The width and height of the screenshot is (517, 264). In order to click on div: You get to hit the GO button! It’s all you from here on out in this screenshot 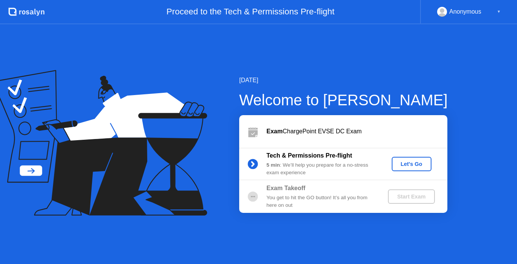, I will do `click(321, 202)`.